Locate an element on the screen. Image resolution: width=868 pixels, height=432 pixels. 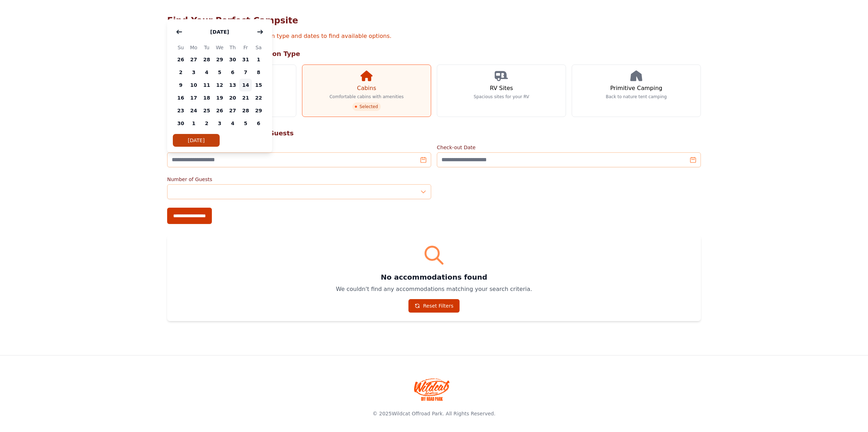
span: © 2025 . All Rights Reserved. is located at coordinates (434, 414).